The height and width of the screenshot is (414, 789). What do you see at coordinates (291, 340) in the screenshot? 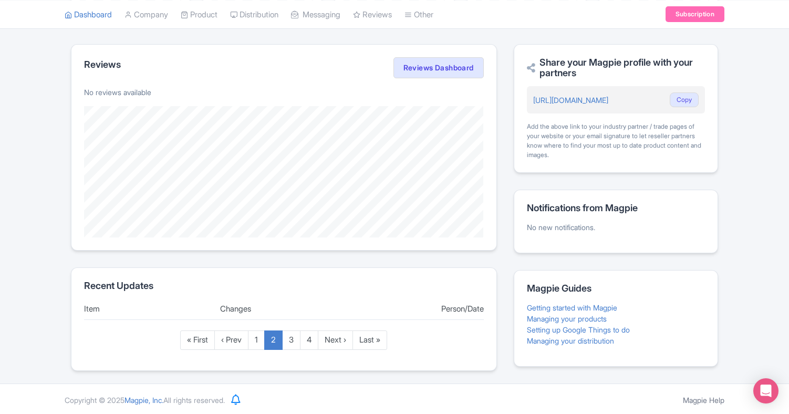
I see `a: 3` at bounding box center [291, 340].